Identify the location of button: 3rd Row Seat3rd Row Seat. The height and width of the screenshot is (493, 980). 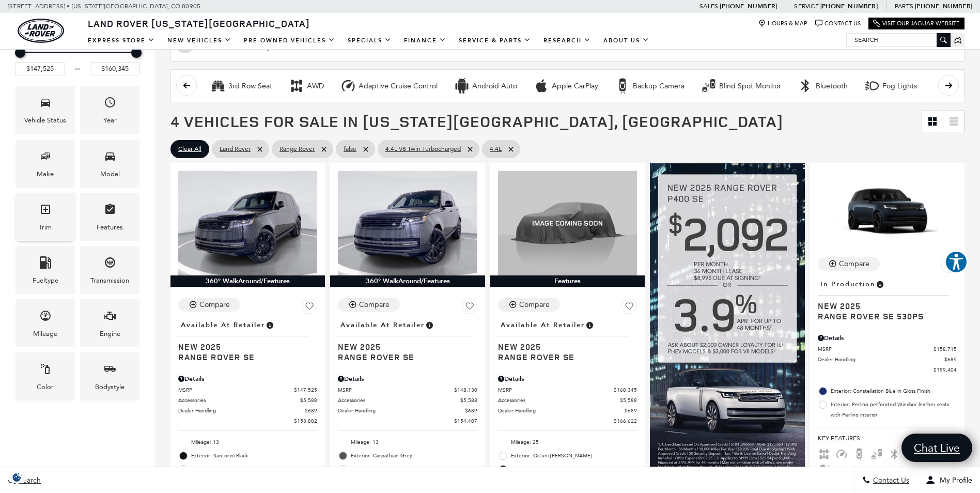
(241, 86).